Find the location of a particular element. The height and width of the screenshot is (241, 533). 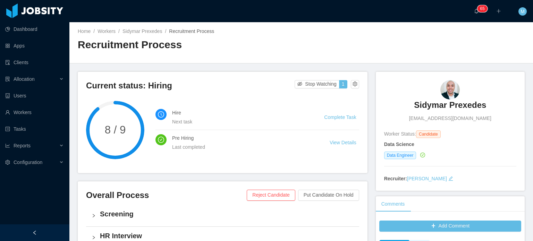

h3: Overall Process is located at coordinates (166, 195).